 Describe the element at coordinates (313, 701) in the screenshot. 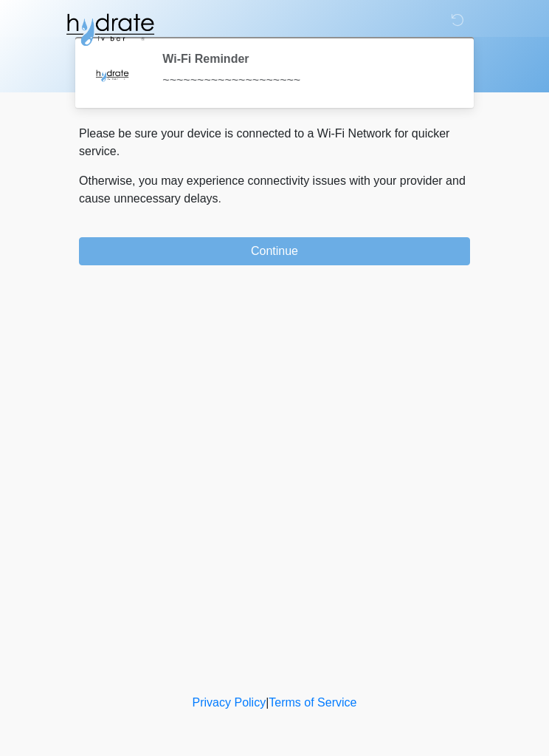

I see `a: Terms of Service` at that location.